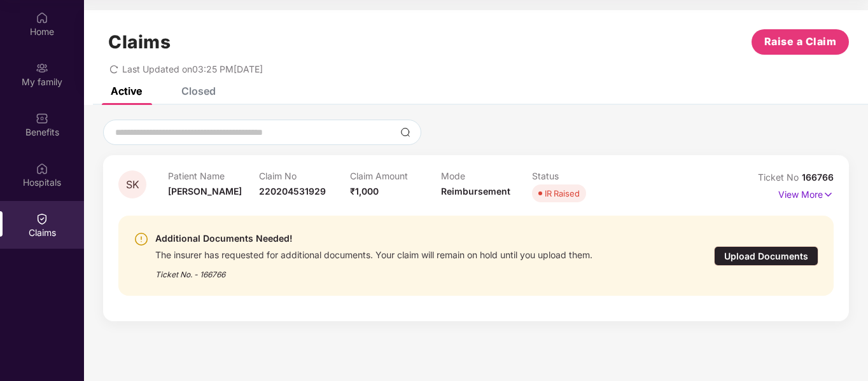 This screenshot has height=381, width=868. Describe the element at coordinates (114, 69) in the screenshot. I see `span: redo` at that location.